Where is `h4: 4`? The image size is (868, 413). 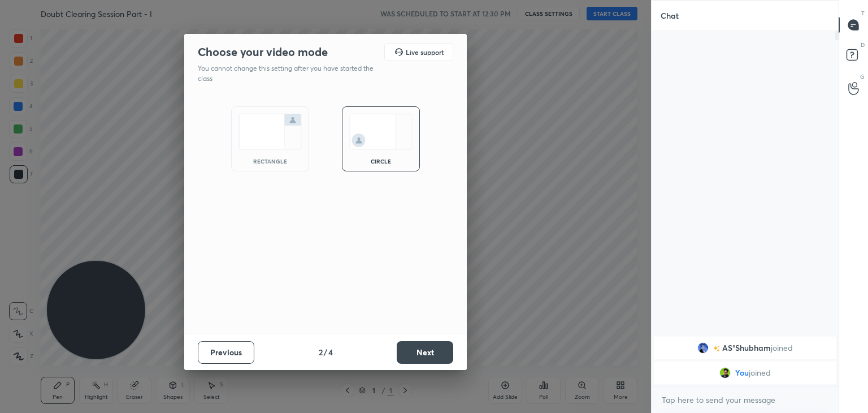
h4: 4 is located at coordinates (331, 351).